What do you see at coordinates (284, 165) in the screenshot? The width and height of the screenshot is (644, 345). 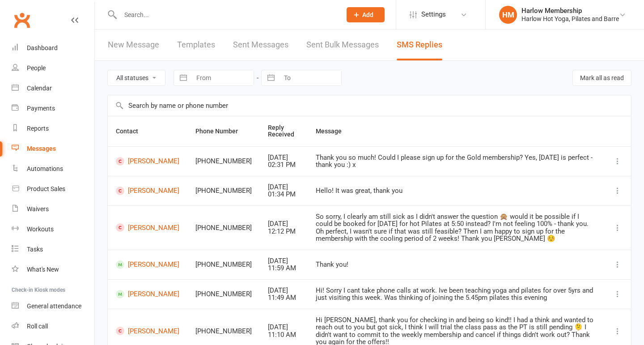 I see `div: 02:31 PM` at bounding box center [284, 165].